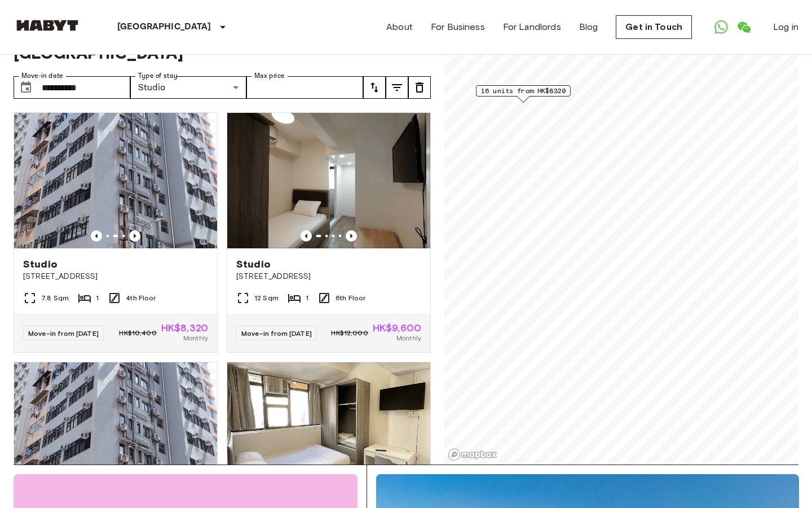 Image resolution: width=812 pixels, height=508 pixels. What do you see at coordinates (473, 454) in the screenshot?
I see `a: Mapbox logo` at bounding box center [473, 454].